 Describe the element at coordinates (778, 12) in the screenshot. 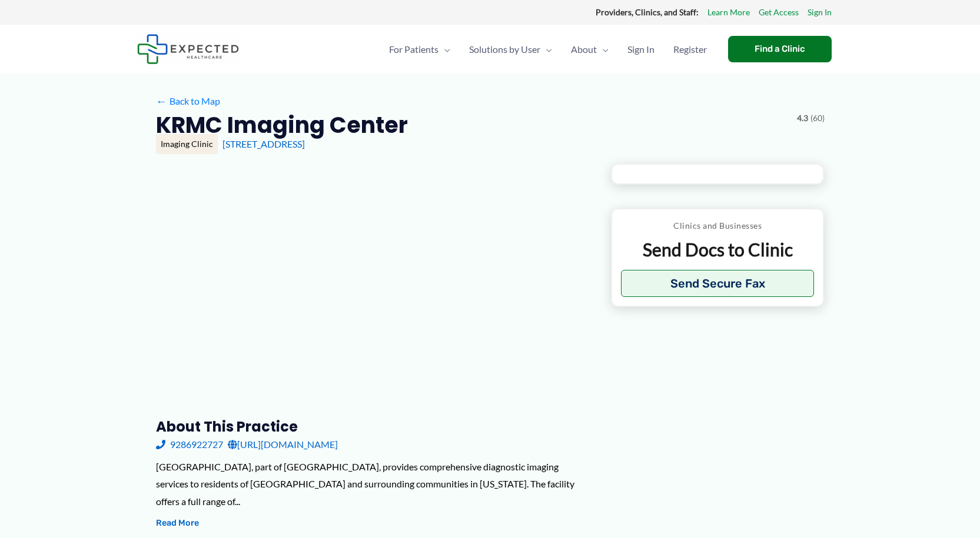

I see `a: Get Access` at that location.